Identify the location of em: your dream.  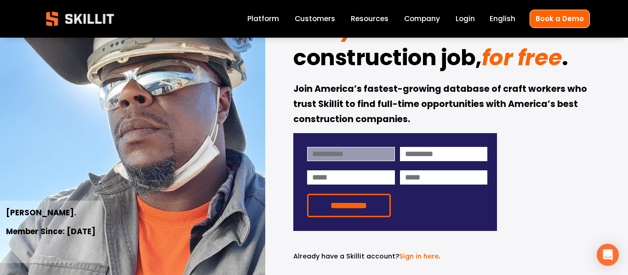
(407, 28).